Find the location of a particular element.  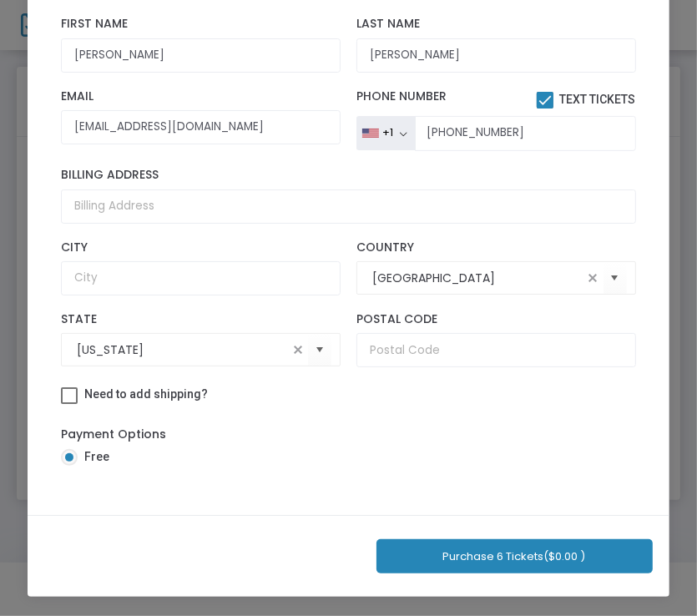

label: Phone Number is located at coordinates (496, 100).